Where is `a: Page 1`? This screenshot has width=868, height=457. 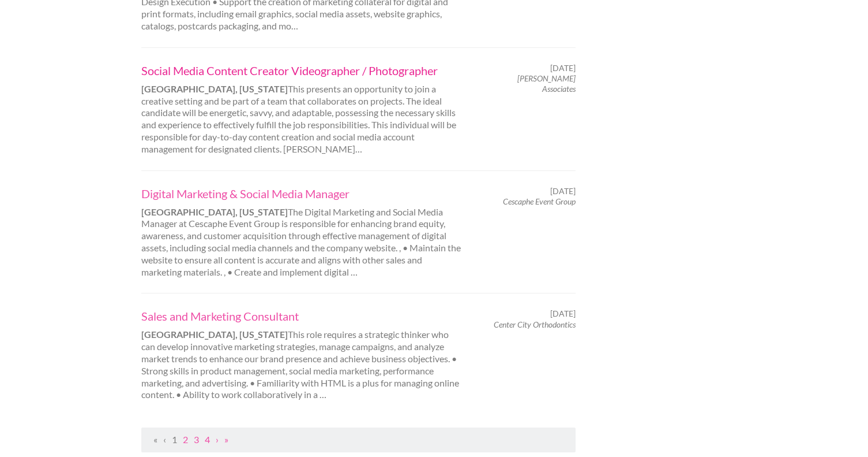 a: Page 1 is located at coordinates (175, 439).